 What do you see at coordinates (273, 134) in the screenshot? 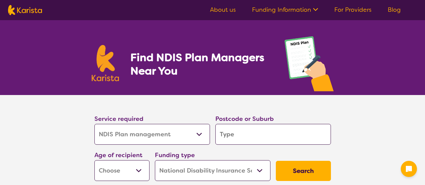
I see `input: Type` at bounding box center [273, 134].